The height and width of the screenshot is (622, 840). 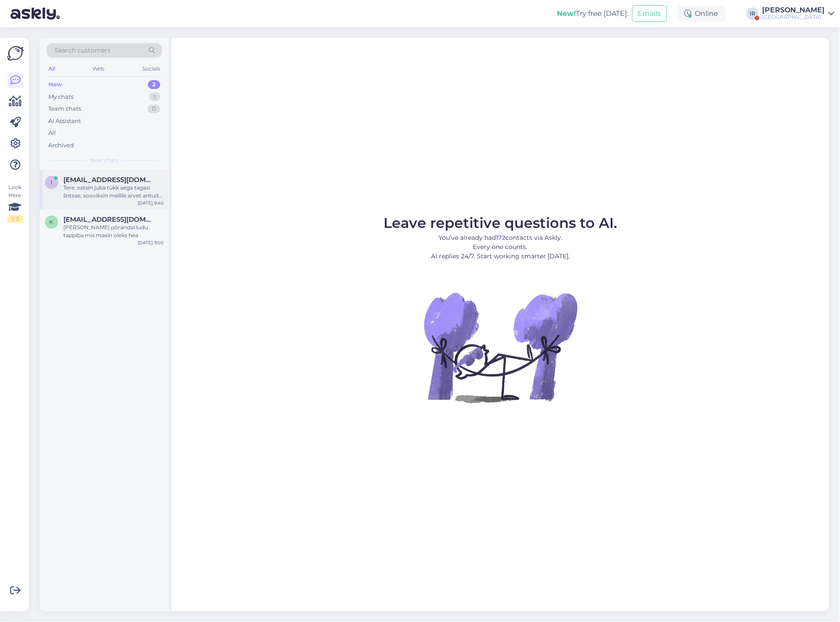 I want to click on span: Search customers, so click(x=82, y=51).